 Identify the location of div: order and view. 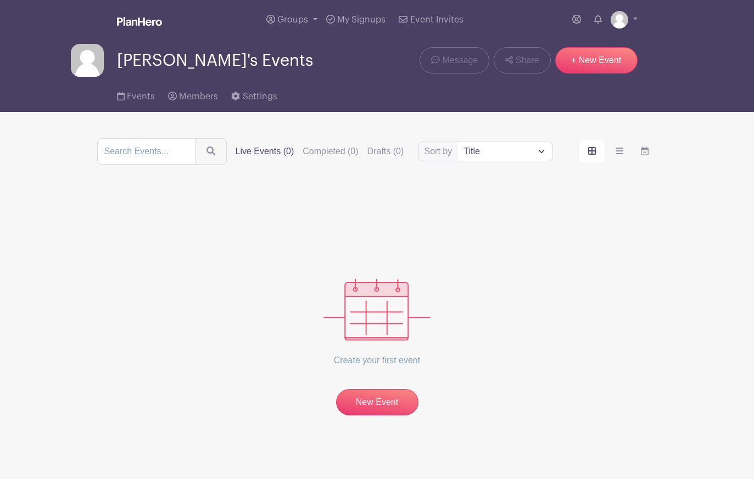
(618, 152).